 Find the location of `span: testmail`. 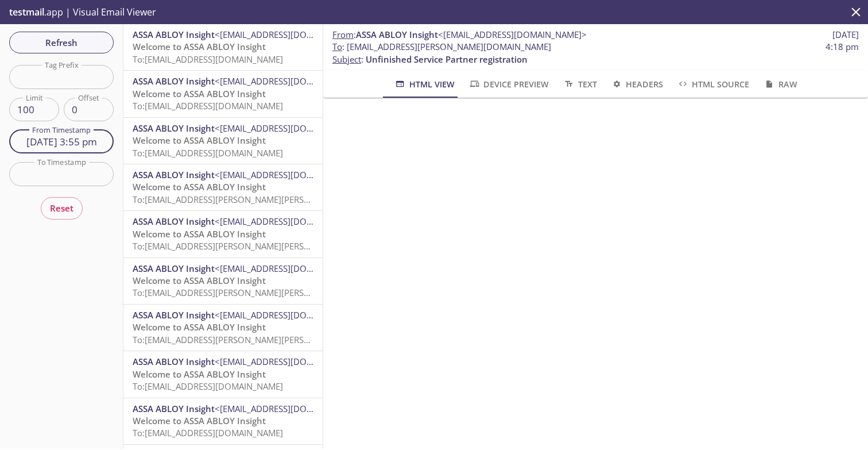

span: testmail is located at coordinates (27, 12).